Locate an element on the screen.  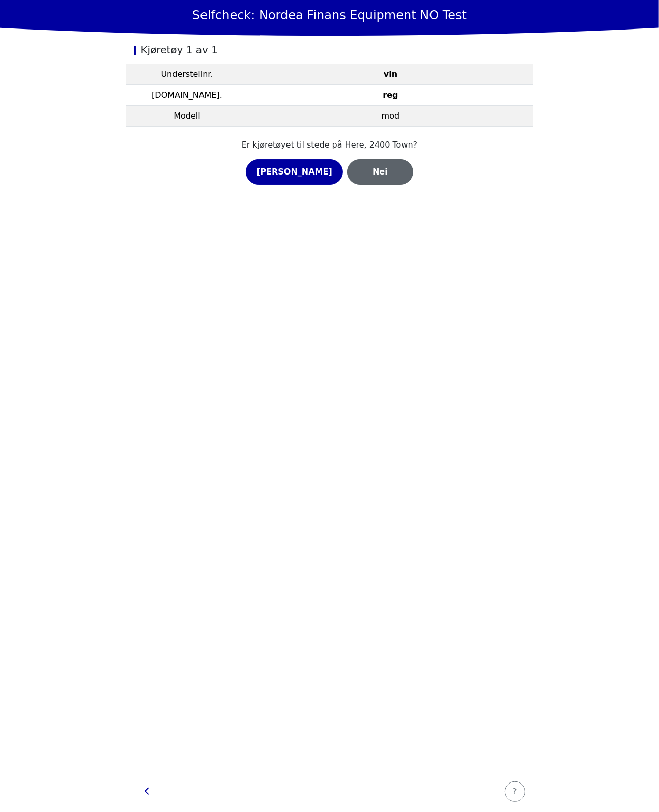
td: mod is located at coordinates (390, 116).